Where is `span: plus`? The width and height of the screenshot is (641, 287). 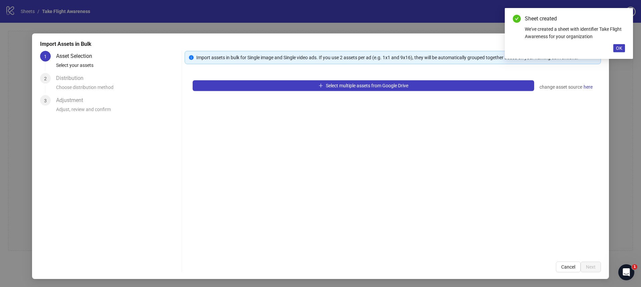
span: plus is located at coordinates (321, 86).